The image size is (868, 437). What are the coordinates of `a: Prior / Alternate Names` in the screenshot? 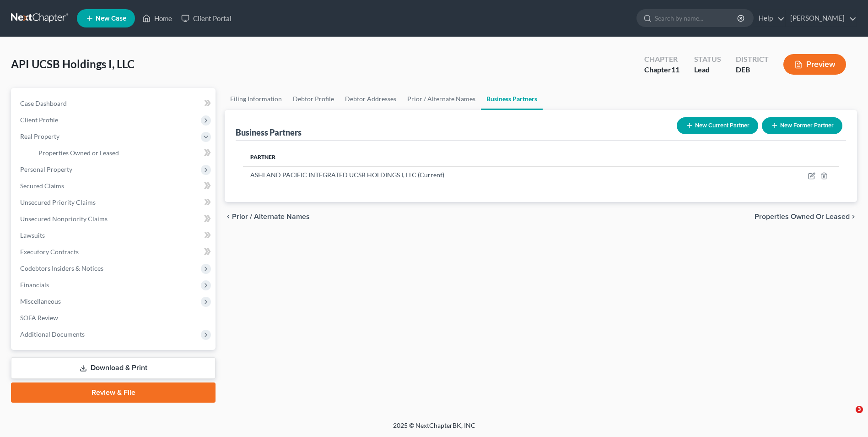 It's located at (441, 99).